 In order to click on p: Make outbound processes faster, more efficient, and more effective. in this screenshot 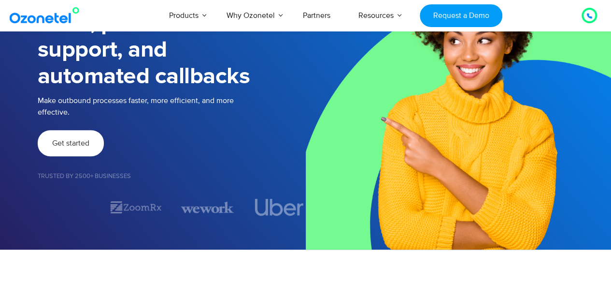, I will do `click(171, 106)`.